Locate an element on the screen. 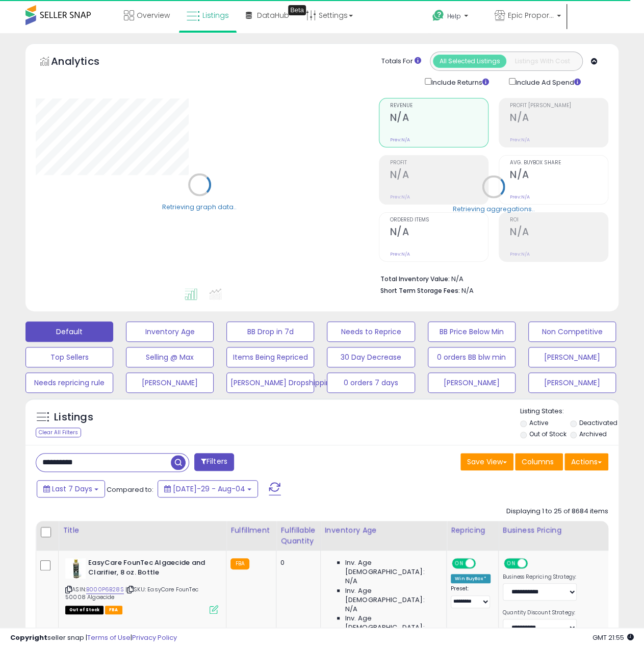  label: Quantity Discount Strategy: is located at coordinates (540, 613).